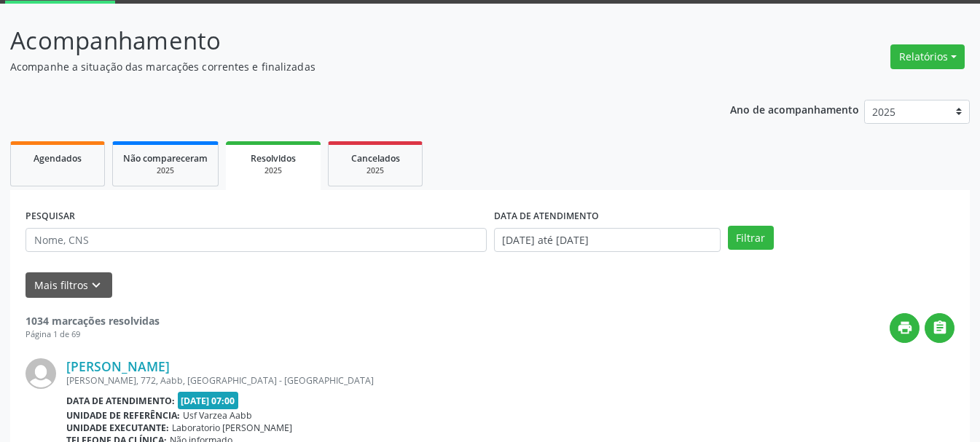  What do you see at coordinates (607, 240) in the screenshot?
I see `input: Selecione um intervalo` at bounding box center [607, 240].